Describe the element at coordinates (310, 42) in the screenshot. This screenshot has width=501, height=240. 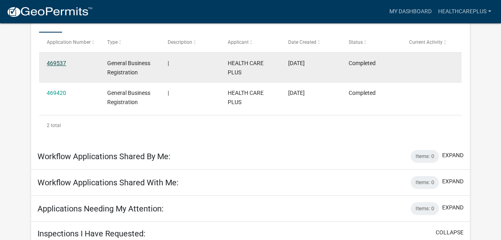
I see `datatable-header-cell: Date Created` at that location.